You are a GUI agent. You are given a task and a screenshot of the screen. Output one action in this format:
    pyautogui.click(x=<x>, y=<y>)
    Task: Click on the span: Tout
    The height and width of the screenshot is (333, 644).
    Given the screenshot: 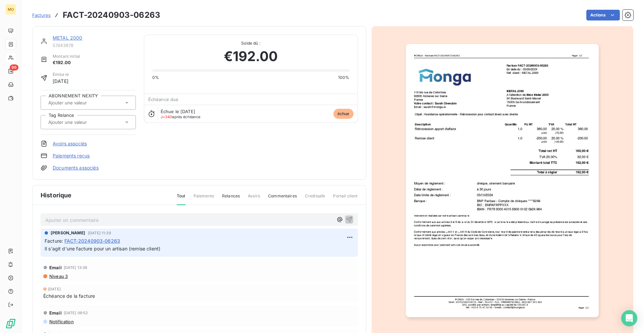 What is the action you would take?
    pyautogui.click(x=181, y=199)
    